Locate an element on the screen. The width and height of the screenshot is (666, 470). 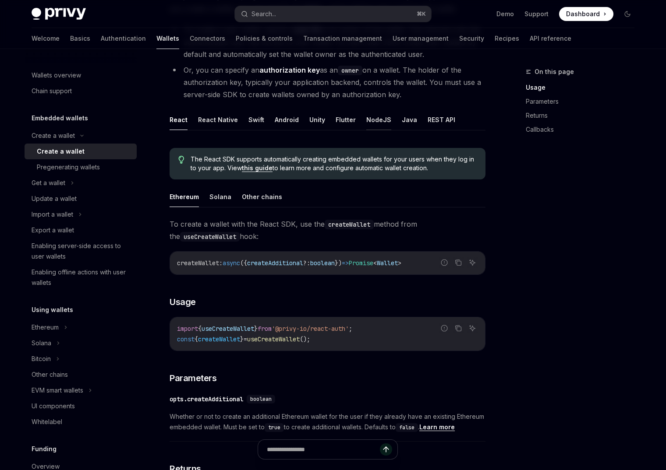
div: Bitcoin is located at coordinates (41, 359).